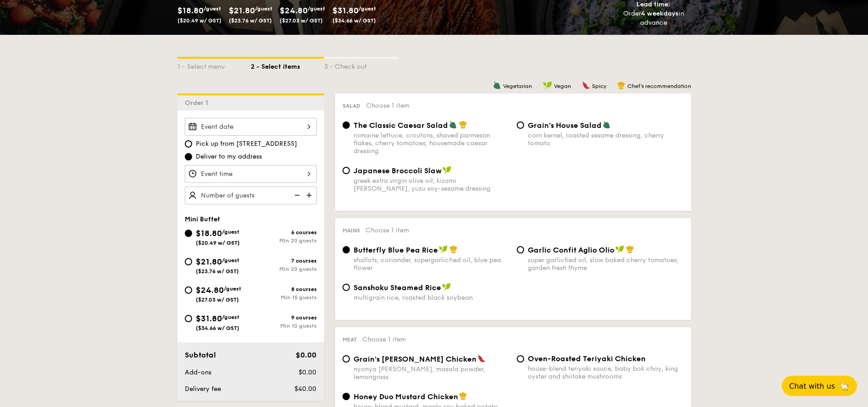 Image resolution: width=868 pixels, height=407 pixels. I want to click on div: multigrain rice, roasted black soybean, so click(432, 298).